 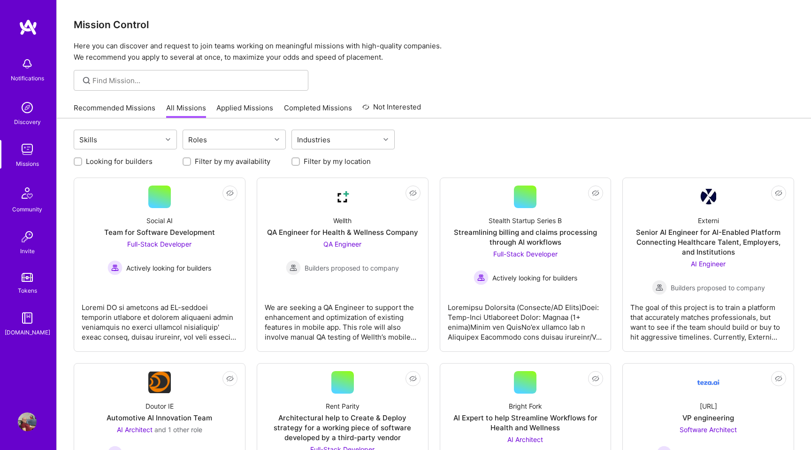 I want to click on label: Filter by my location, so click(x=337, y=161).